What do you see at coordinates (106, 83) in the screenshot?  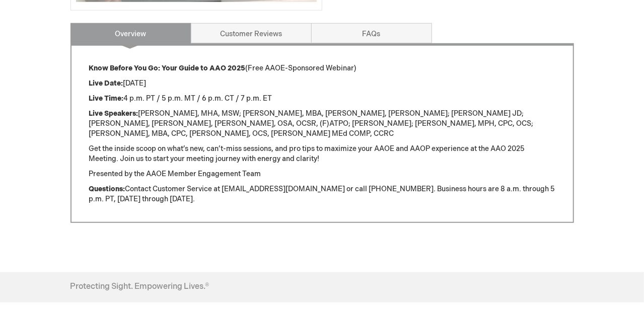 I see `strong: Live Date:` at bounding box center [106, 83].